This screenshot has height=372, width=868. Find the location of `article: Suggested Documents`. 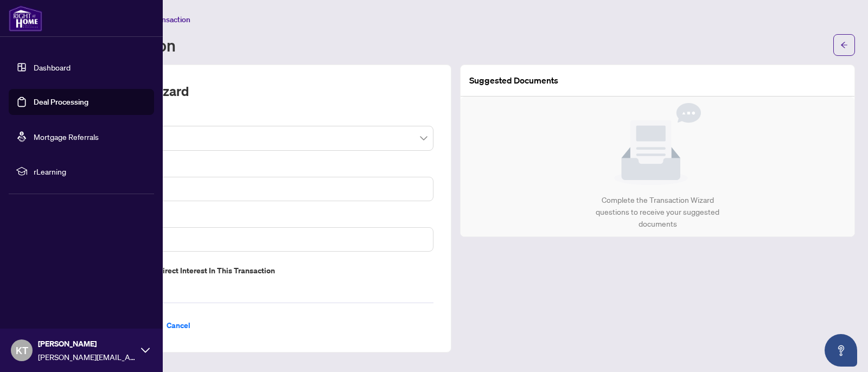

article: Suggested Documents is located at coordinates (514, 81).